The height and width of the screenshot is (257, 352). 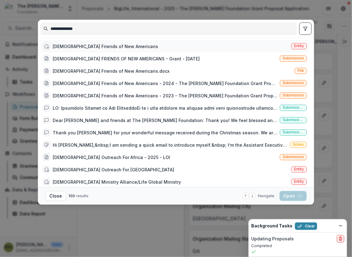 What do you see at coordinates (341, 226) in the screenshot?
I see `button: Dismiss` at bounding box center [341, 226].